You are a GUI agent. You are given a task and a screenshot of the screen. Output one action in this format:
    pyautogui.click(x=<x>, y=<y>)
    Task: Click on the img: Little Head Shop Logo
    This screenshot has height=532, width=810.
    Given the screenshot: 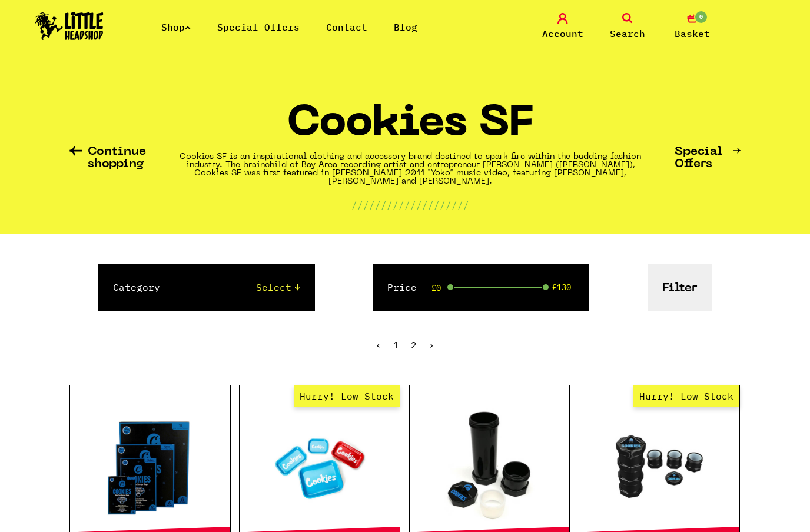 What is the action you would take?
    pyautogui.click(x=69, y=26)
    